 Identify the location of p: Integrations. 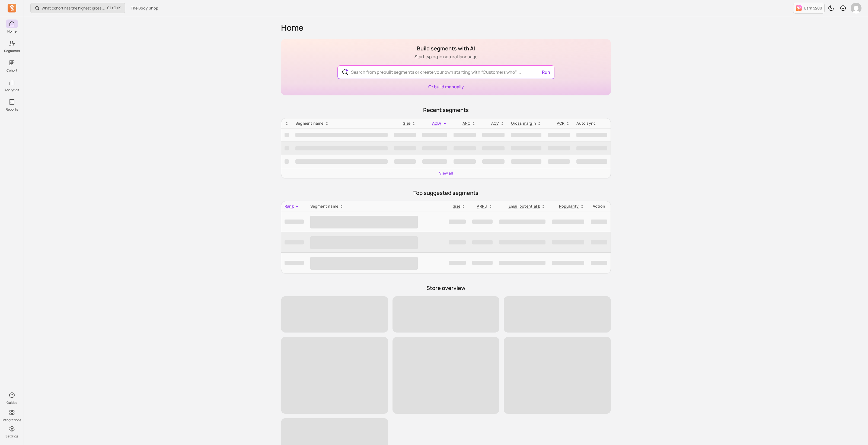
(12, 420).